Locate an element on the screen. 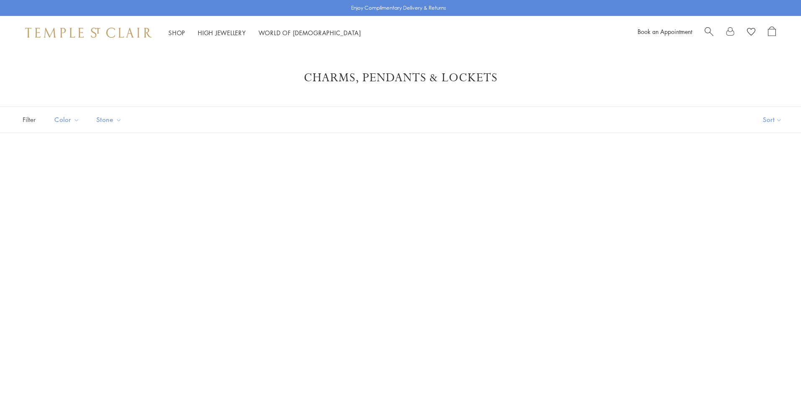 This screenshot has width=801, height=399. a: 18K Tanzanite Night Owl Locket is located at coordinates (659, 274).